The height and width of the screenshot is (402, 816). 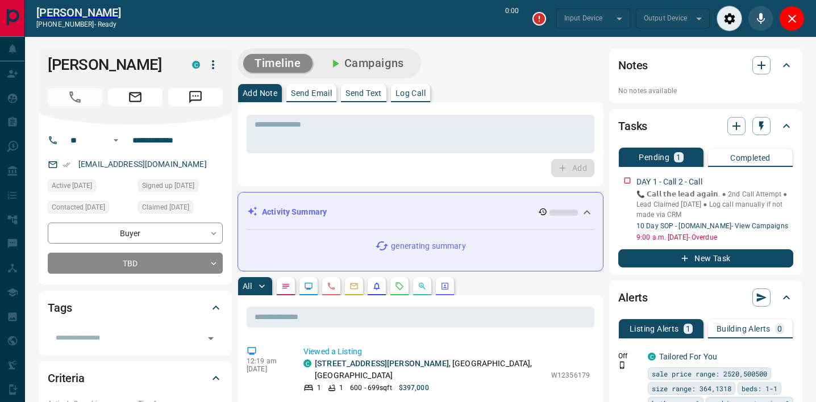 What do you see at coordinates (759, 388) in the screenshot?
I see `span: beds: 1-1` at bounding box center [759, 388].